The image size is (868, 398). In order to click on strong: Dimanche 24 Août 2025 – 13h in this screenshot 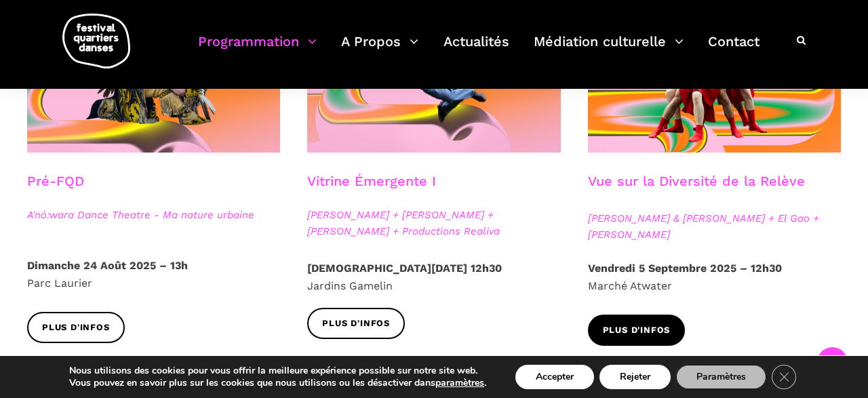, I will do `click(107, 265)`.